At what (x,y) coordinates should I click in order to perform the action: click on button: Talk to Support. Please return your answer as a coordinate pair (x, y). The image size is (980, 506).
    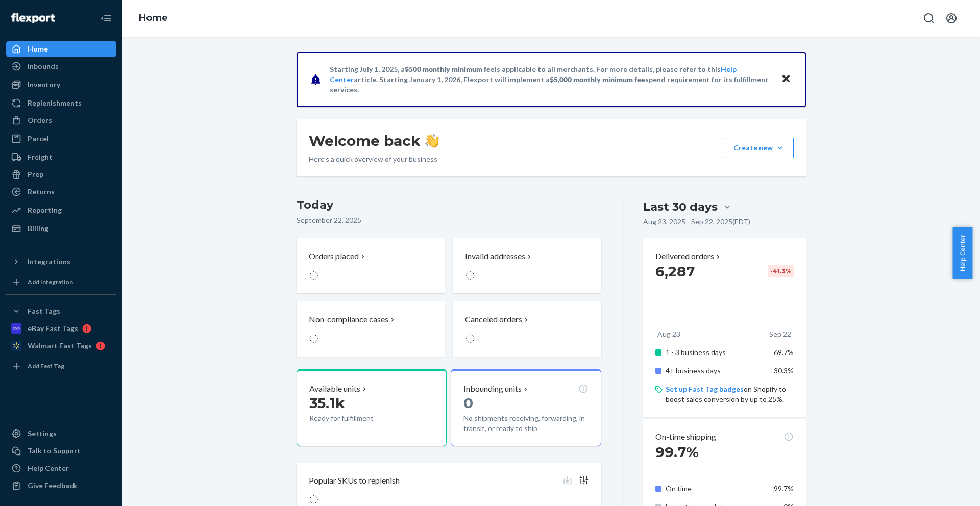
    Looking at the image, I should click on (61, 451).